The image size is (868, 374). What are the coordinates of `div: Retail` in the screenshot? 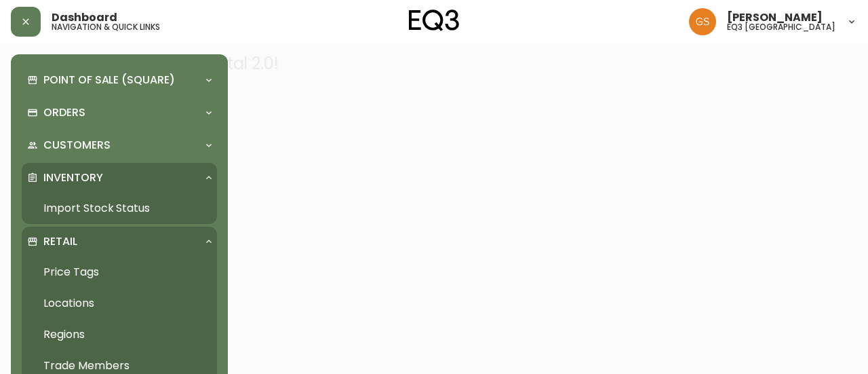 It's located at (119, 241).